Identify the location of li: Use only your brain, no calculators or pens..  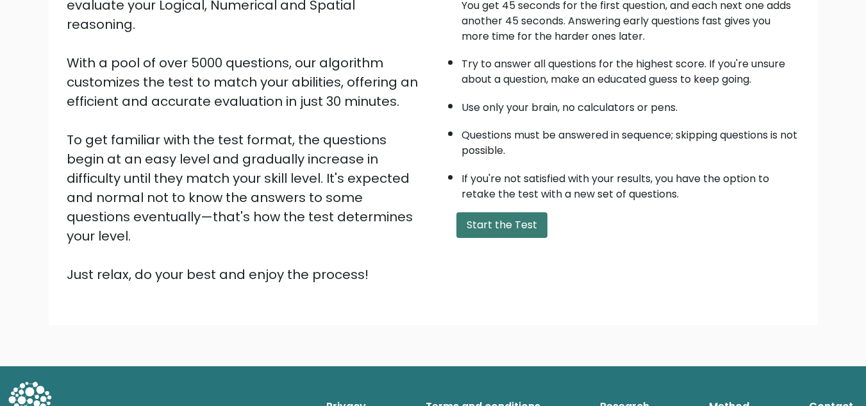
(630, 104).